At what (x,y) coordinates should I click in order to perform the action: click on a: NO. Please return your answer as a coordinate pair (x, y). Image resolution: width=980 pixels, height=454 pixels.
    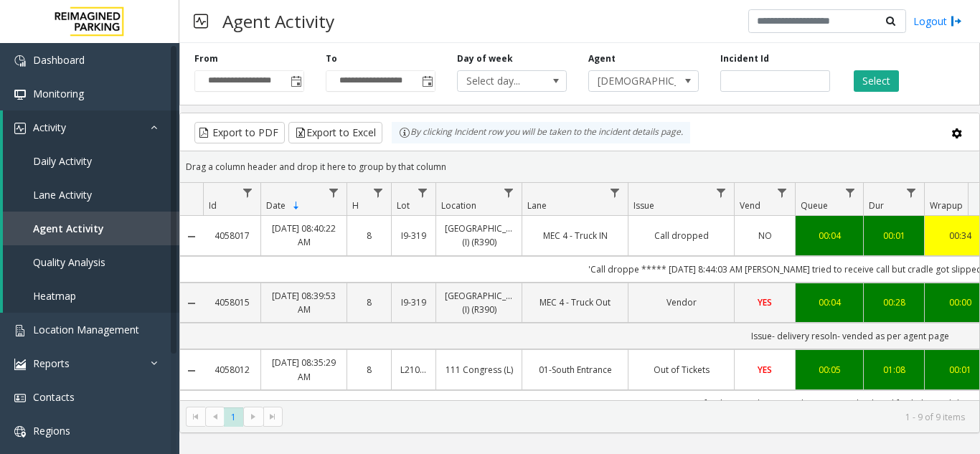
    Looking at the image, I should click on (764, 236).